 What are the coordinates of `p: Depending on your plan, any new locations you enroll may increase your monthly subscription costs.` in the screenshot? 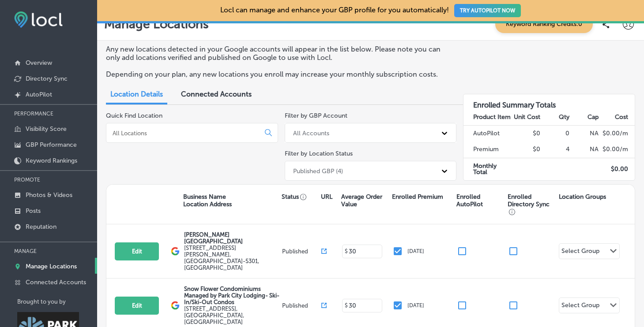 It's located at (278, 74).